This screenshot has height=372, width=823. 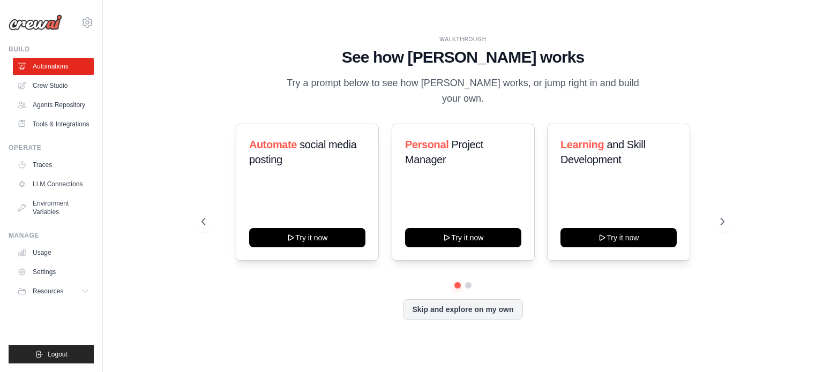 I want to click on span: Logout, so click(x=57, y=355).